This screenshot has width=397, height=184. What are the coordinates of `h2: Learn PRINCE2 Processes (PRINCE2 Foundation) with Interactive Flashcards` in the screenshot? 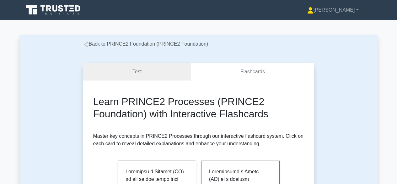 It's located at (199, 107).